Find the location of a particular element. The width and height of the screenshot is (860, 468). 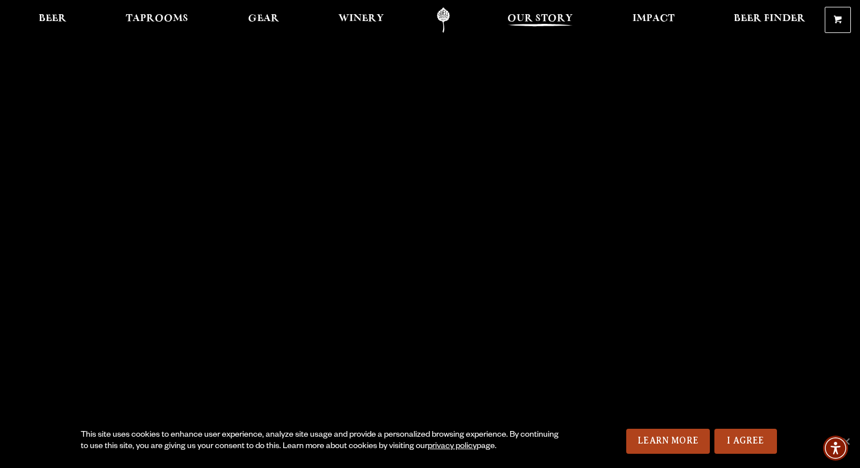

span: Taprooms is located at coordinates (157, 19).